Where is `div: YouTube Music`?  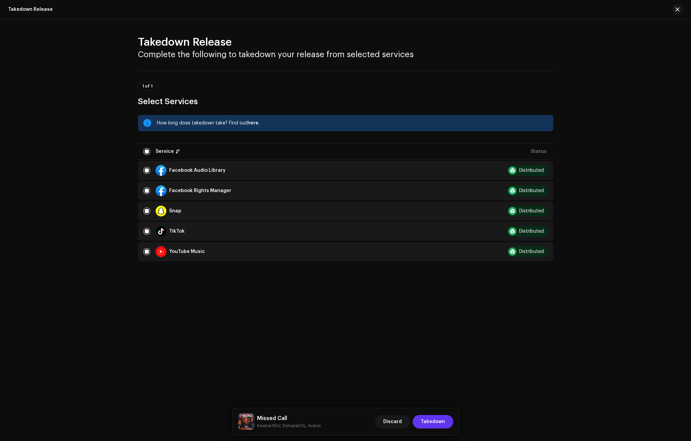 div: YouTube Music is located at coordinates (187, 252).